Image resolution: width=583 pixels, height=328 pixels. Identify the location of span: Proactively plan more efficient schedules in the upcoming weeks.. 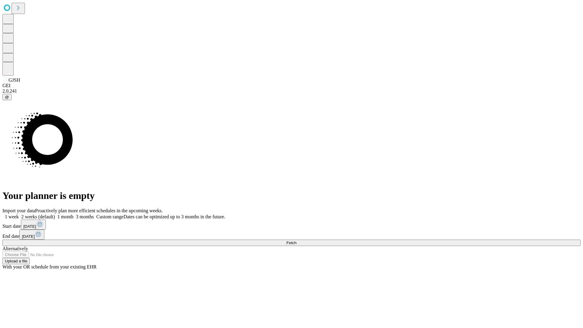
(99, 210).